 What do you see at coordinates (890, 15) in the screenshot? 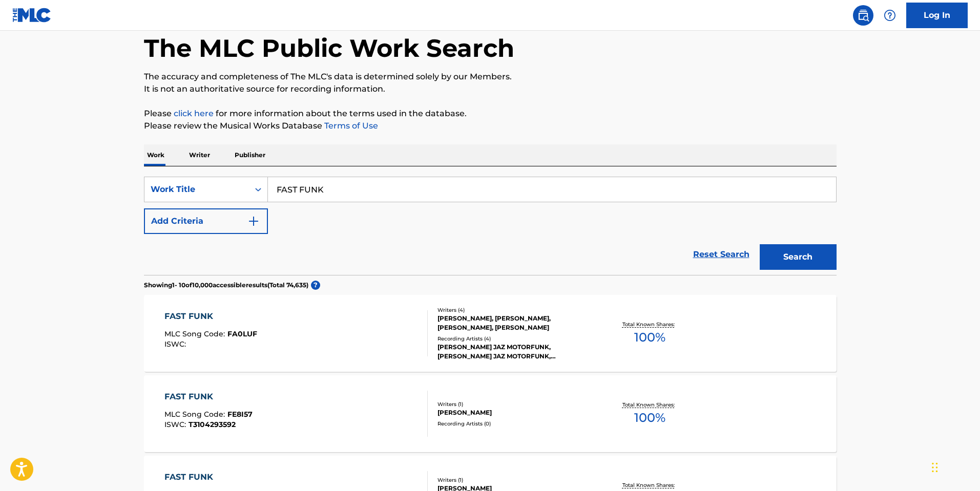
I see `div: Help` at bounding box center [890, 15].